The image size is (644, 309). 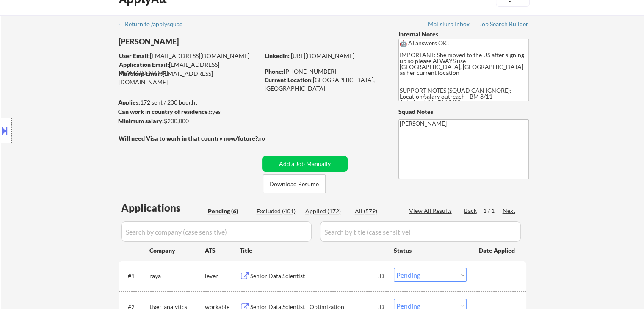 I want to click on div: JD, so click(x=382, y=276).